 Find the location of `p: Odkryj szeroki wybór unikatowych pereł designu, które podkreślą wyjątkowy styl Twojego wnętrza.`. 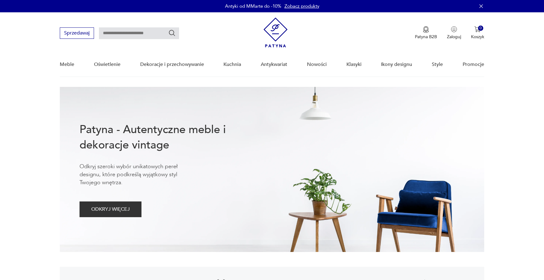

p: Odkryj szeroki wybór unikatowych pereł designu, które podkreślą wyjątkowy styl Twojego wnętrza. is located at coordinates (138, 175).